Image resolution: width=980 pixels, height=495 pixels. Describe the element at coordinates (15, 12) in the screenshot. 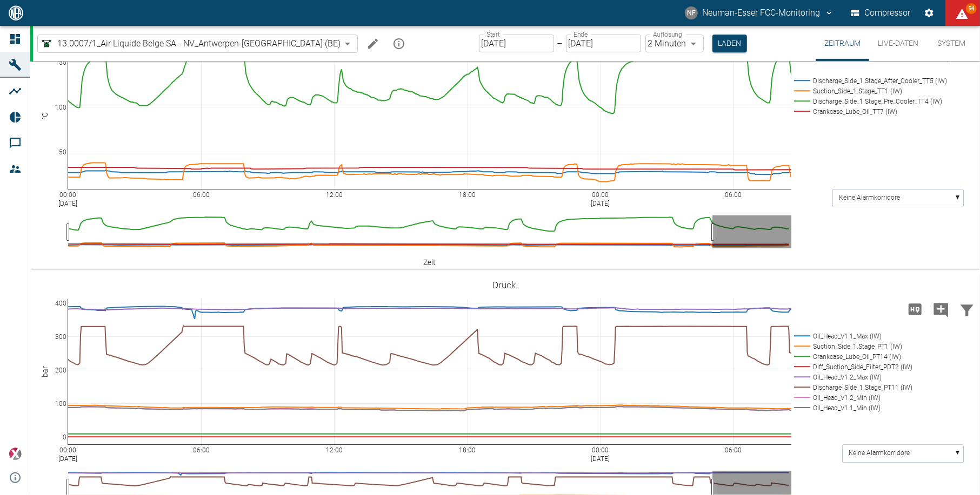

I see `img: logo` at that location.